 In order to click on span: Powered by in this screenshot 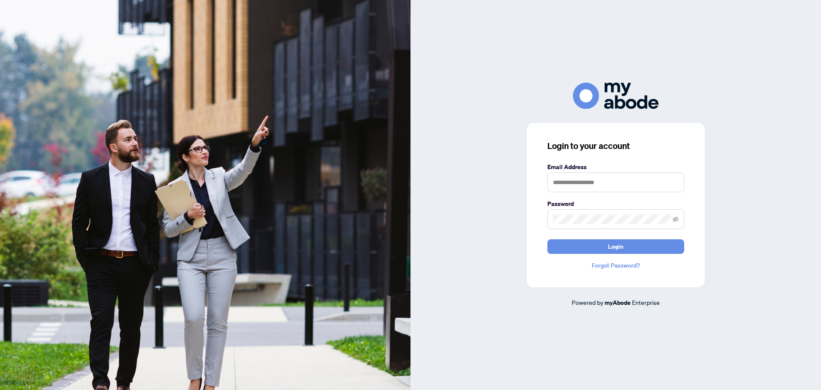, I will do `click(588, 302)`.